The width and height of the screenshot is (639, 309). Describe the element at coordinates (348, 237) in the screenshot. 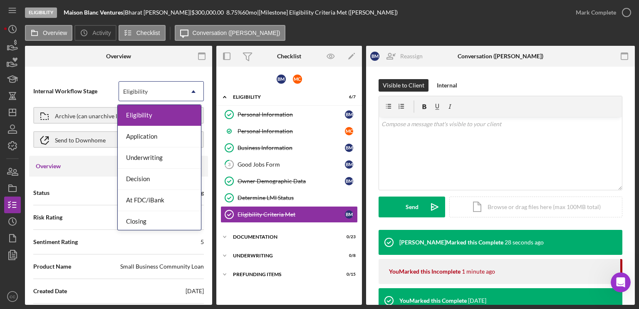

I see `div: 0 / 23` at that location.